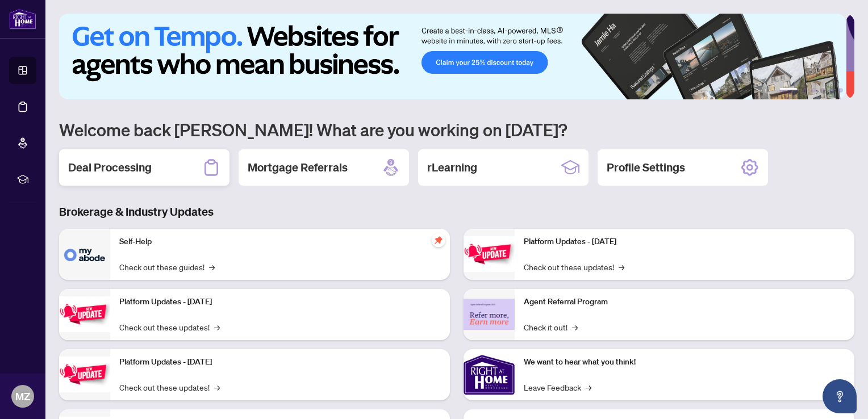 The image size is (868, 419). I want to click on a: Check it out!→, so click(551, 327).